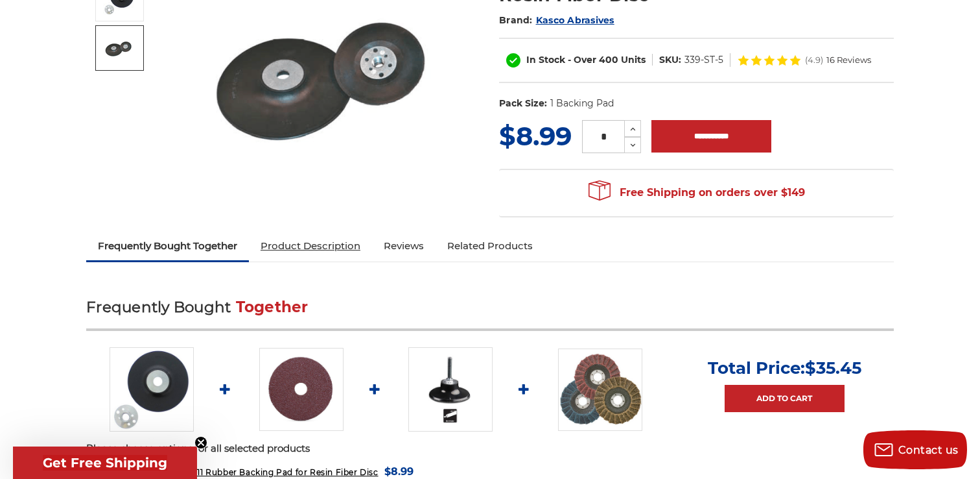 This screenshot has height=479, width=980. I want to click on a: Product Description, so click(310, 246).